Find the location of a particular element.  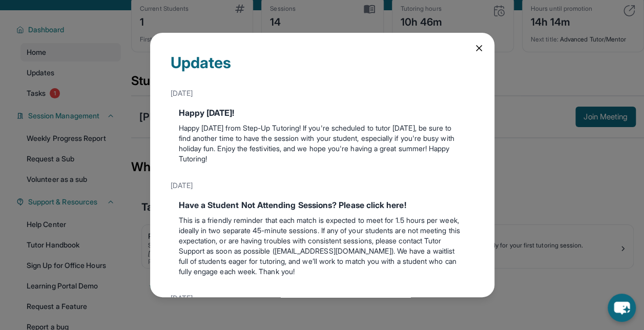

div: Have a Student Not Attending Sessions? Please click here! is located at coordinates (322, 205).